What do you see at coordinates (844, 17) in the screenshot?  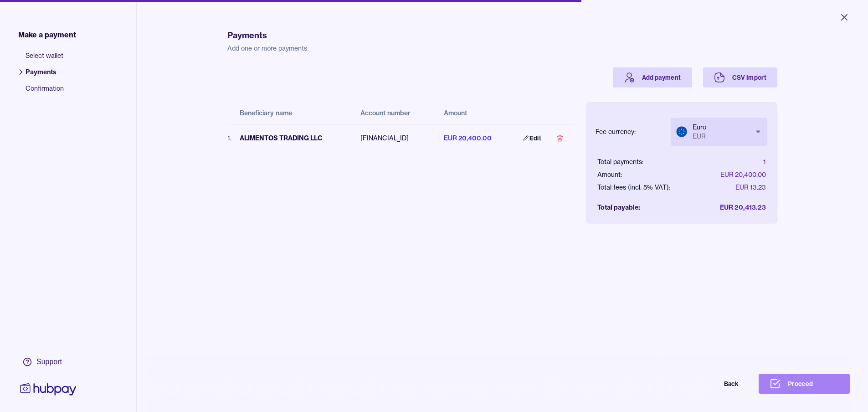 I see `button: Close` at bounding box center [844, 17].